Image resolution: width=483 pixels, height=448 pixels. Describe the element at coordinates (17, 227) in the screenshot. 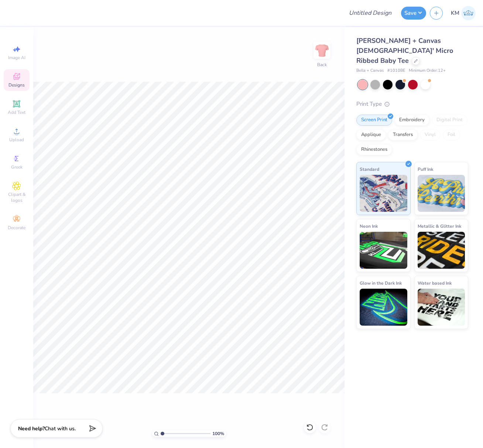

I see `span: Decorate` at that location.